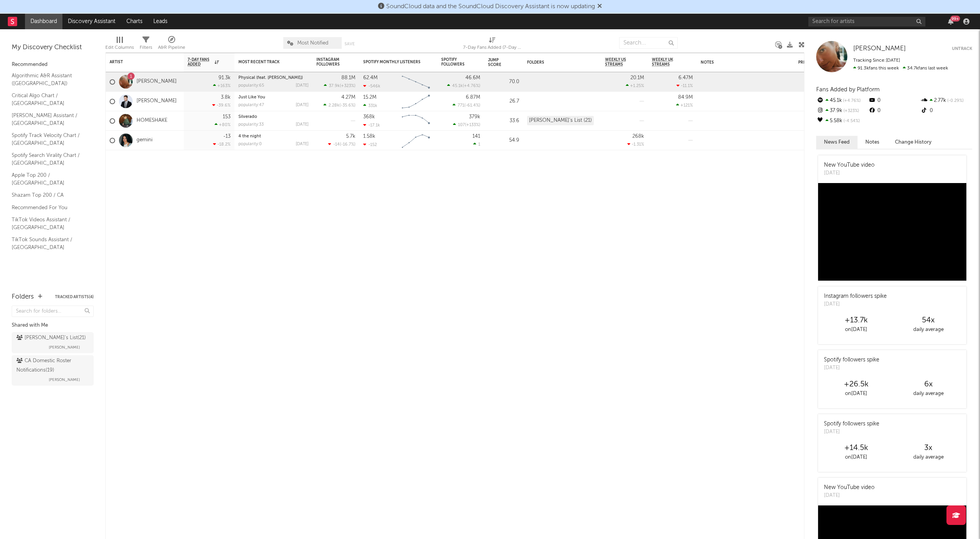 Image resolution: width=980 pixels, height=539 pixels. What do you see at coordinates (221, 105) in the screenshot?
I see `div: -39.6 %` at bounding box center [221, 105].